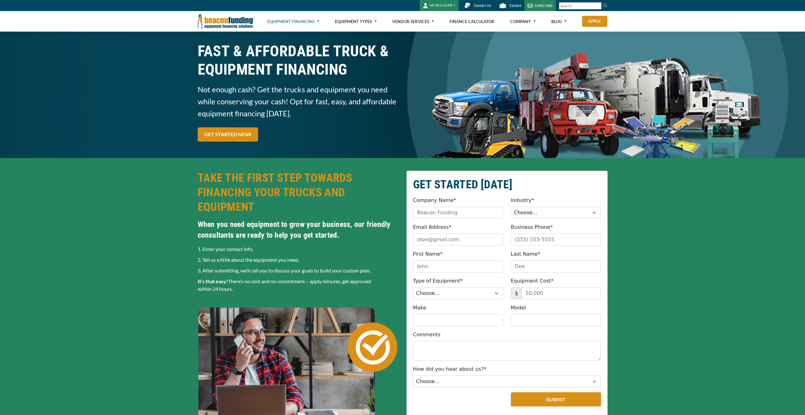  I want to click on input: Search, so click(580, 6).